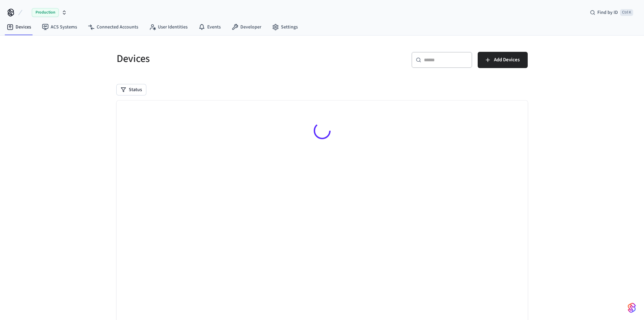 The image size is (644, 320). Describe the element at coordinates (608, 13) in the screenshot. I see `span: Find by ID` at that location.